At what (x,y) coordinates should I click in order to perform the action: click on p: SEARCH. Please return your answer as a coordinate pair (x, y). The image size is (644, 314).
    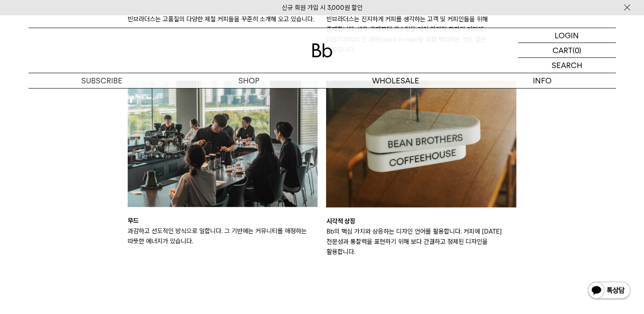
    Looking at the image, I should click on (567, 65).